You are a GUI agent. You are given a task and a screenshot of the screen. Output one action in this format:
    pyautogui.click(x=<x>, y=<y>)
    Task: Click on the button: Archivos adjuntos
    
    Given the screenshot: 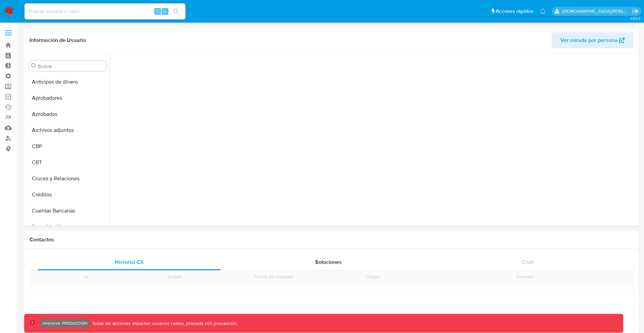 What is the action you would take?
    pyautogui.click(x=68, y=130)
    